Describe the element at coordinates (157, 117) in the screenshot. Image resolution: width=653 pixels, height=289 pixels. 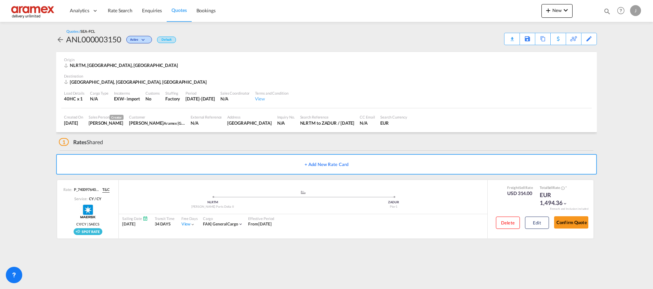
I see `div: Customer` at that location.